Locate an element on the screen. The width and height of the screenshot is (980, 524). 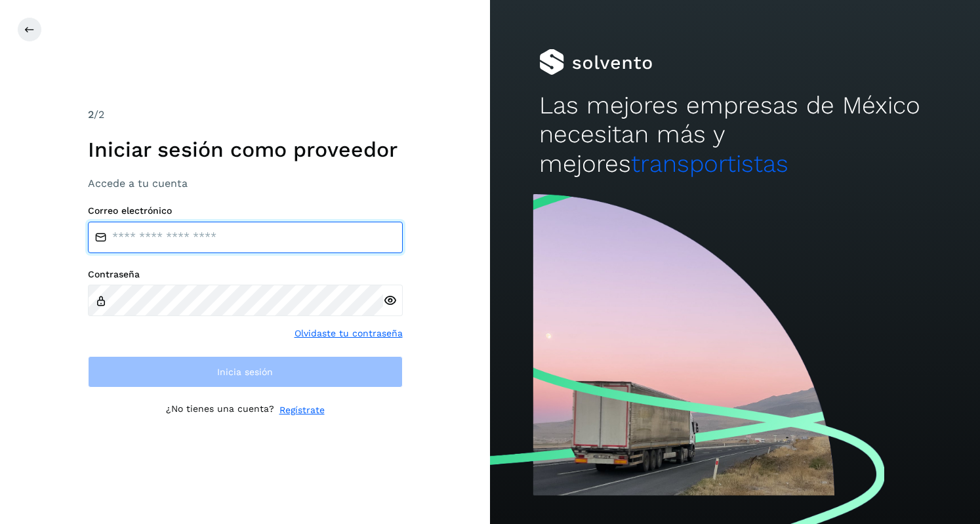
span: transportistas is located at coordinates (709, 163).